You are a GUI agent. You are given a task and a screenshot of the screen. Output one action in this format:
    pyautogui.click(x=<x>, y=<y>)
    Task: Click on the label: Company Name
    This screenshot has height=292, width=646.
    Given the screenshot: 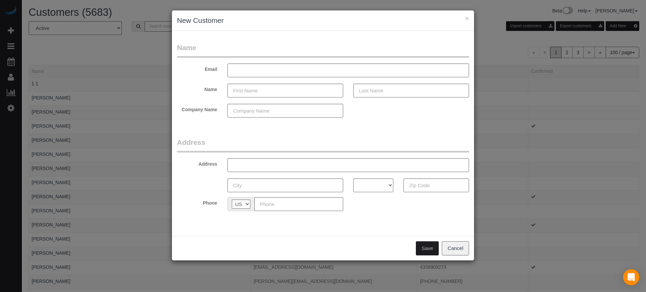 What is the action you would take?
    pyautogui.click(x=197, y=108)
    